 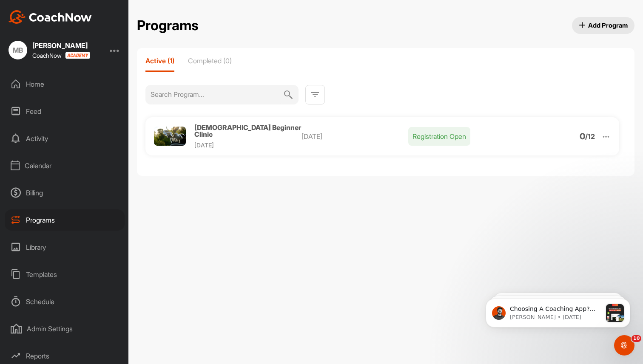 I want to click on div: Schedule, so click(x=64, y=302).